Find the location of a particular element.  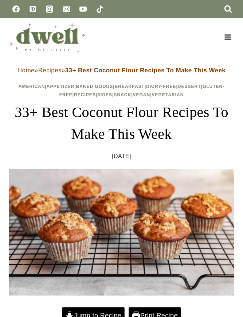

a: YouTube is located at coordinates (83, 9).